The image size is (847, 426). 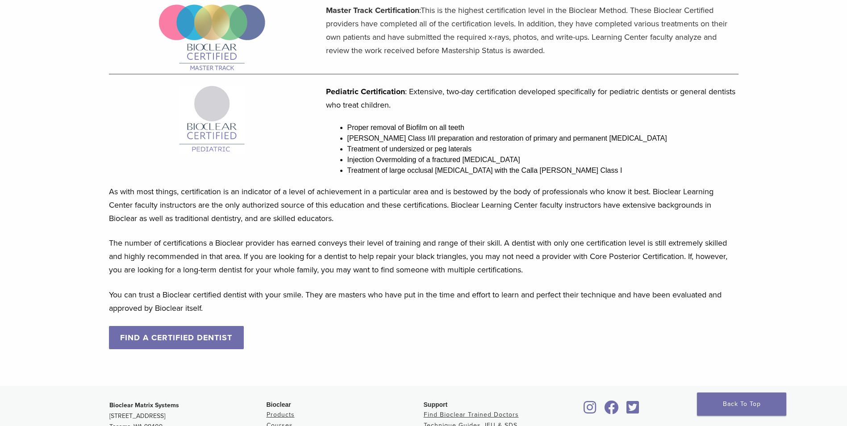 What do you see at coordinates (278, 404) in the screenshot?
I see `span: Bioclear` at bounding box center [278, 404].